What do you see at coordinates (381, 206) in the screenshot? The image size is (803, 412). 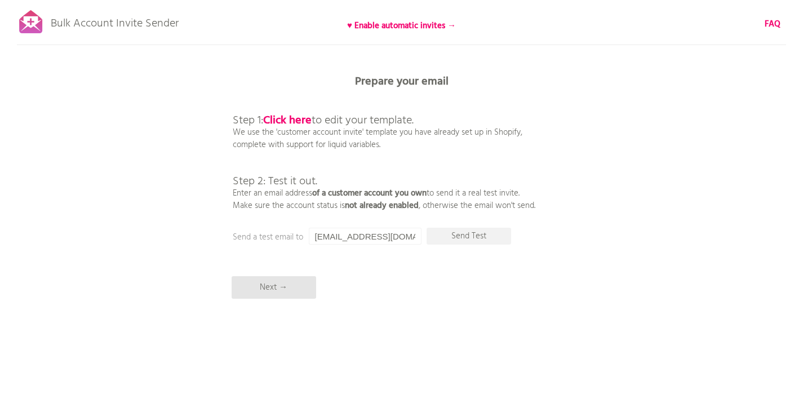 I see `b: not already enabled` at bounding box center [381, 206].